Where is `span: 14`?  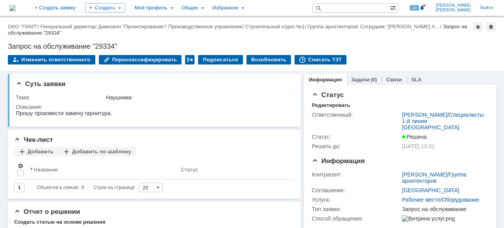 span: 14 is located at coordinates (414, 8).